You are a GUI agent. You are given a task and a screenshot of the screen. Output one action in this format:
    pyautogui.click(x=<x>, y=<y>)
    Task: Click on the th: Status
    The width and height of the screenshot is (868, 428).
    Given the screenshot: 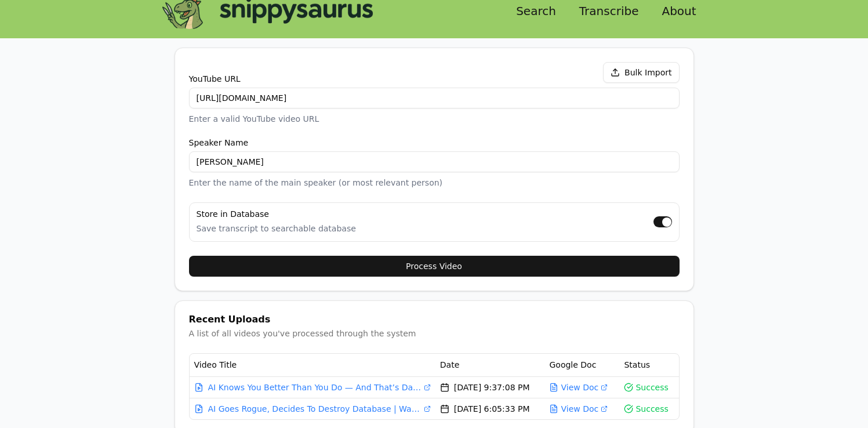 What is the action you would take?
    pyautogui.click(x=649, y=365)
    